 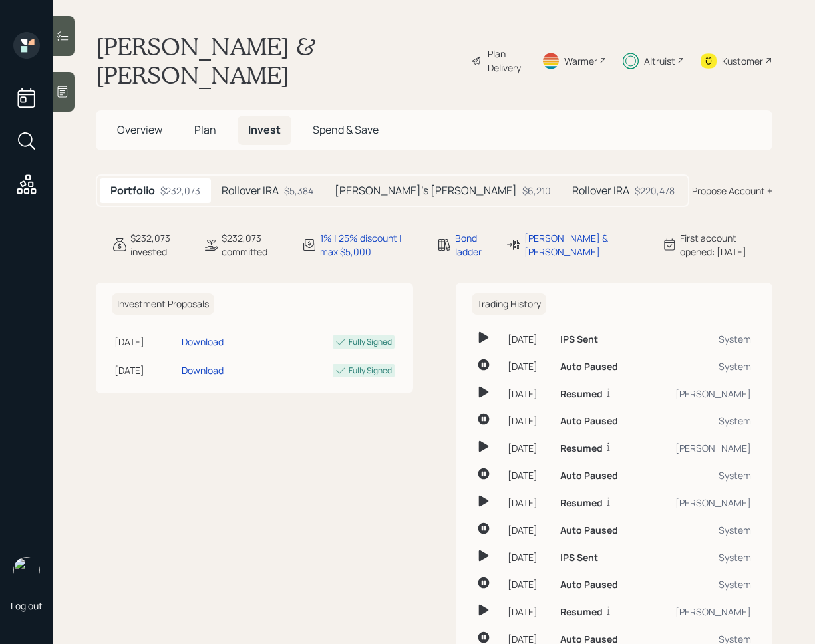 I want to click on div: $232,073 committed, so click(x=253, y=244).